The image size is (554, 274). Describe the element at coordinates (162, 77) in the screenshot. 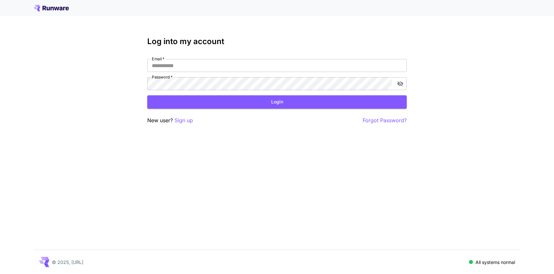

I see `label: Password` at that location.